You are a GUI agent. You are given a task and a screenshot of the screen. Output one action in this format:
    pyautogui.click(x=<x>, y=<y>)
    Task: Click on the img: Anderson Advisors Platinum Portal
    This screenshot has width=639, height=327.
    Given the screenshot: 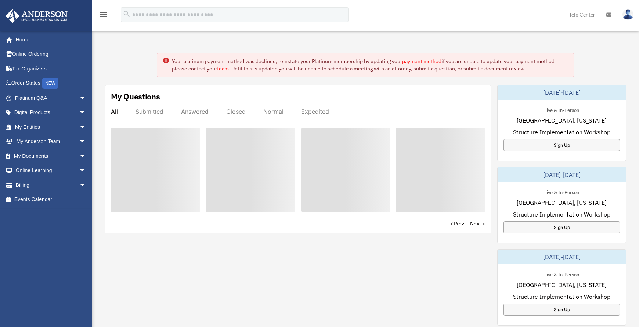 What is the action you would take?
    pyautogui.click(x=36, y=16)
    